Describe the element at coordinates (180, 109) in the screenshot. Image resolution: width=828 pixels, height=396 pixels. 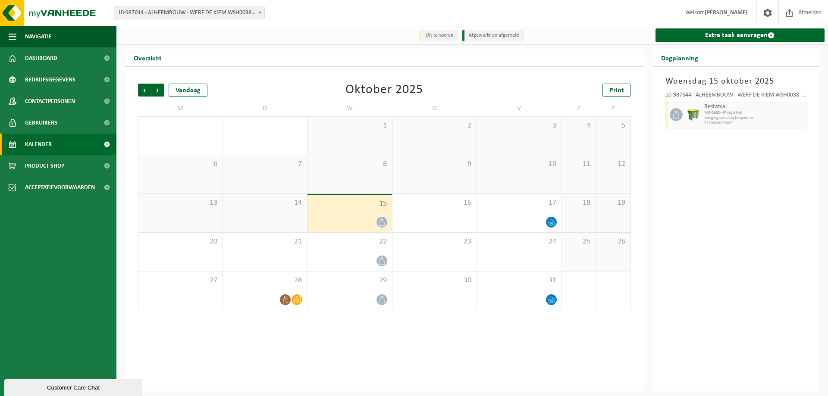
I see `td: M` at that location.